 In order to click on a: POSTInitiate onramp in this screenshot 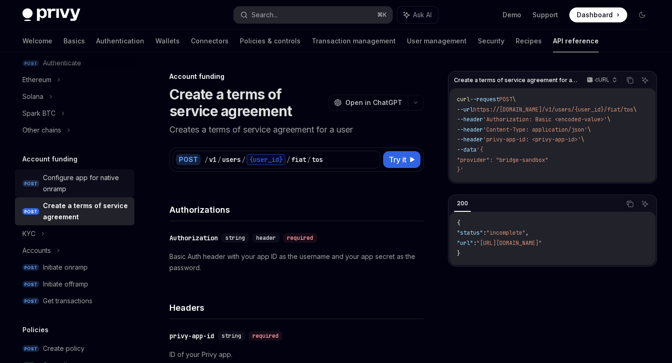, I will do `click(75, 267)`.